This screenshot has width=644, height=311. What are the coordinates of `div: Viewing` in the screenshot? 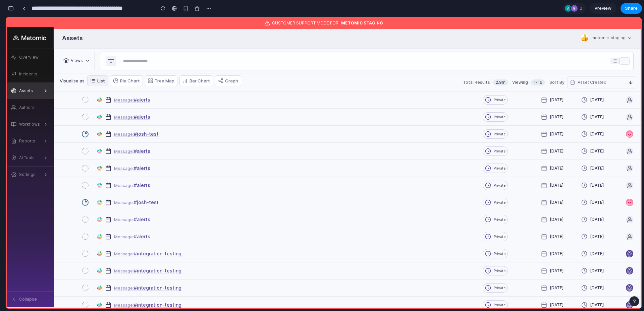 It's located at (514, 65).